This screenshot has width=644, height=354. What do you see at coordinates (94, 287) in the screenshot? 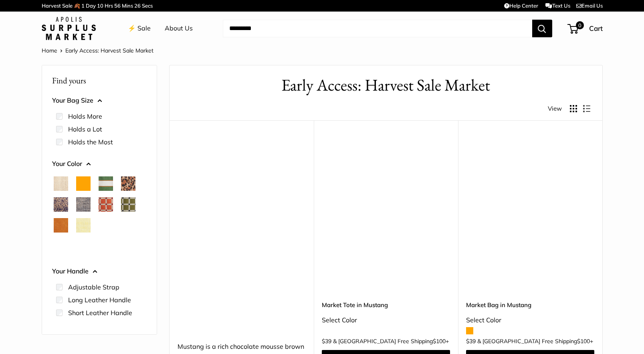
I see `label: Adjustable Strap` at bounding box center [94, 287].